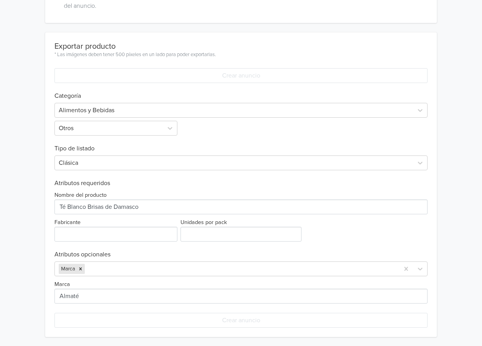 The height and width of the screenshot is (346, 482). I want to click on label: Marca, so click(62, 284).